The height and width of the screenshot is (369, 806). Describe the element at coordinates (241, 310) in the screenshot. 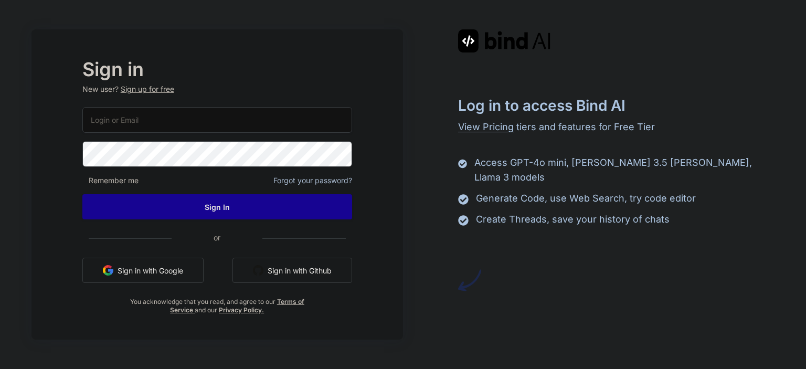

I see `a: Privacy Policy.` at that location.